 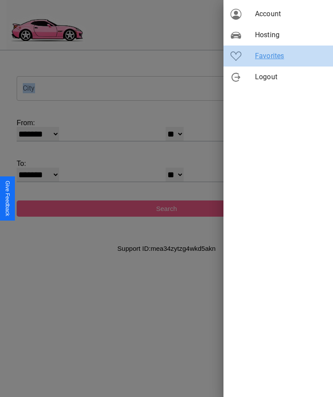 What do you see at coordinates (278, 56) in the screenshot?
I see `div: Favorites` at bounding box center [278, 56].